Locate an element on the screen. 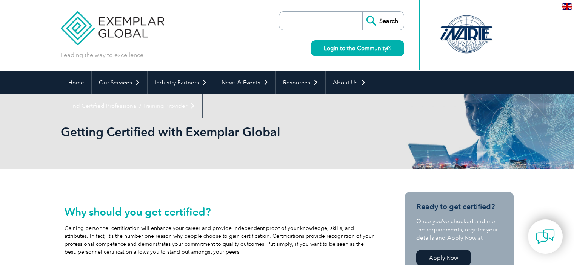 Image resolution: width=574 pixels, height=265 pixels. p: Once you’ve checked and met the requirements, register your details and Apply Now at is located at coordinates (459, 230).